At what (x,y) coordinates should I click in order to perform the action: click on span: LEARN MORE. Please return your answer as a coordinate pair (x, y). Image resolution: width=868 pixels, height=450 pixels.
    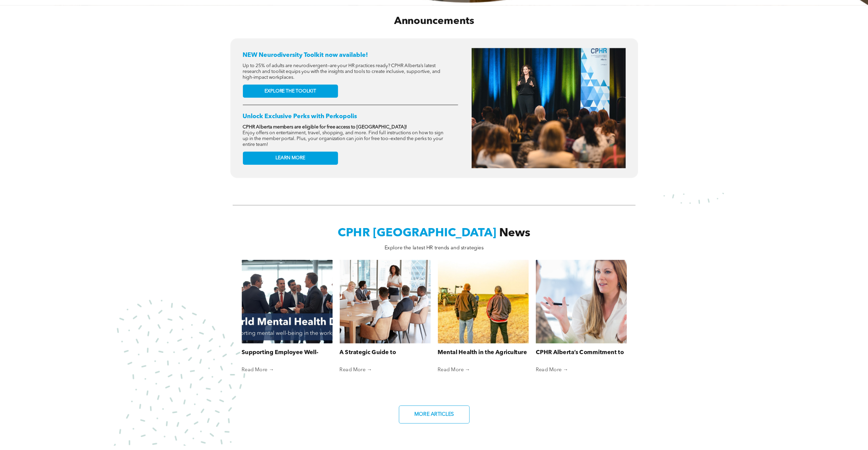
    Looking at the image, I should click on (290, 158).